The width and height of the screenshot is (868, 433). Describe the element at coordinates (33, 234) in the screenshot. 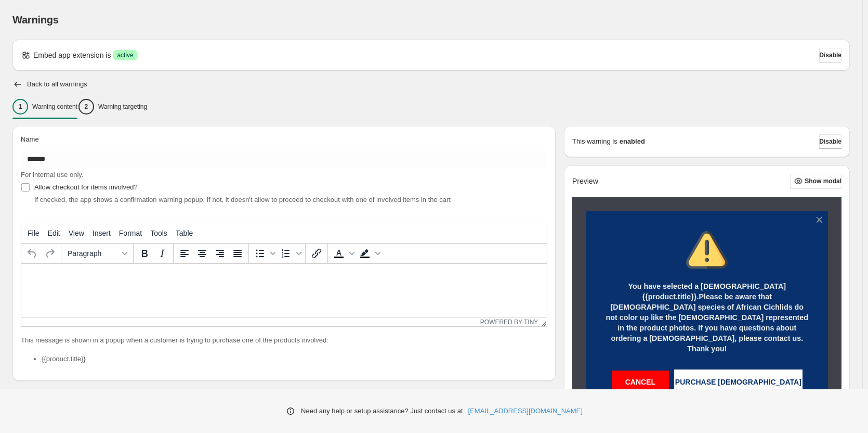

I see `span: File` at that location.